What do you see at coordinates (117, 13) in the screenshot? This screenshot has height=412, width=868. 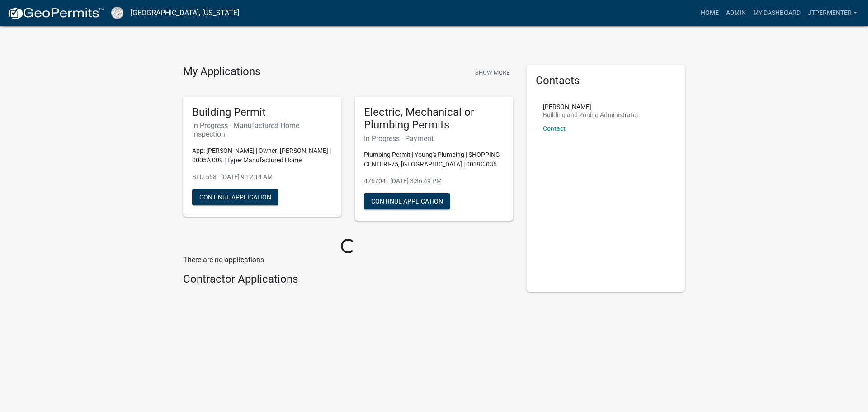 I see `img: Cook County, Georgia` at bounding box center [117, 13].